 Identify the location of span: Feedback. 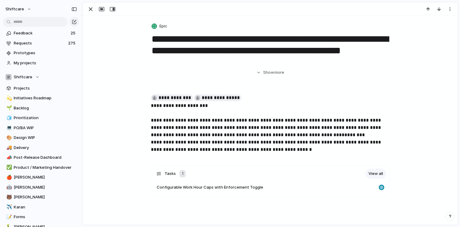
(41, 33).